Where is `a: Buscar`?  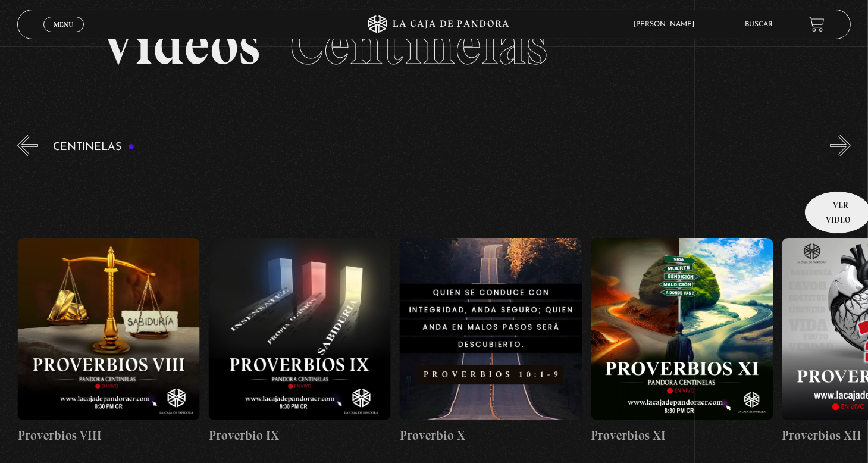
a: Buscar is located at coordinates (758, 24).